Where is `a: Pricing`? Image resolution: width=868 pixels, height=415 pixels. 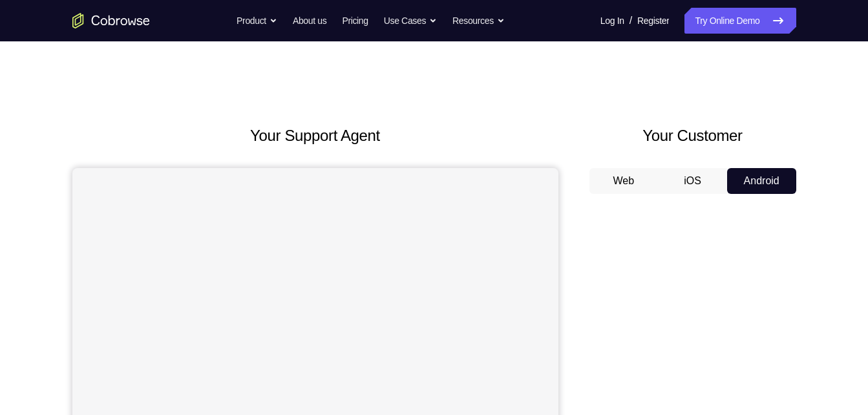
a: Pricing is located at coordinates (355, 21).